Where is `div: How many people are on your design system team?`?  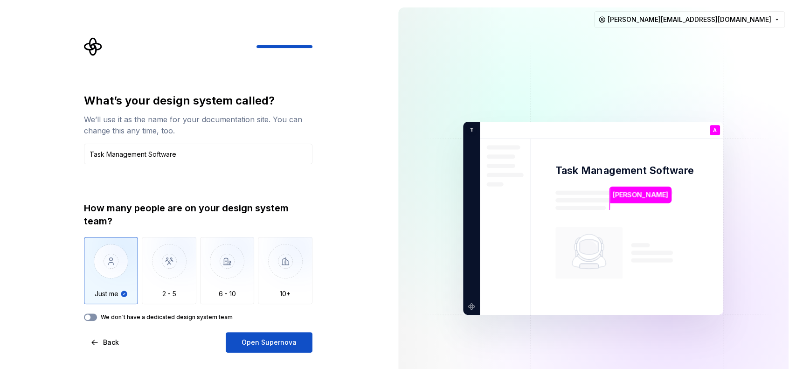 div: How many people are on your design system team? is located at coordinates (198, 215).